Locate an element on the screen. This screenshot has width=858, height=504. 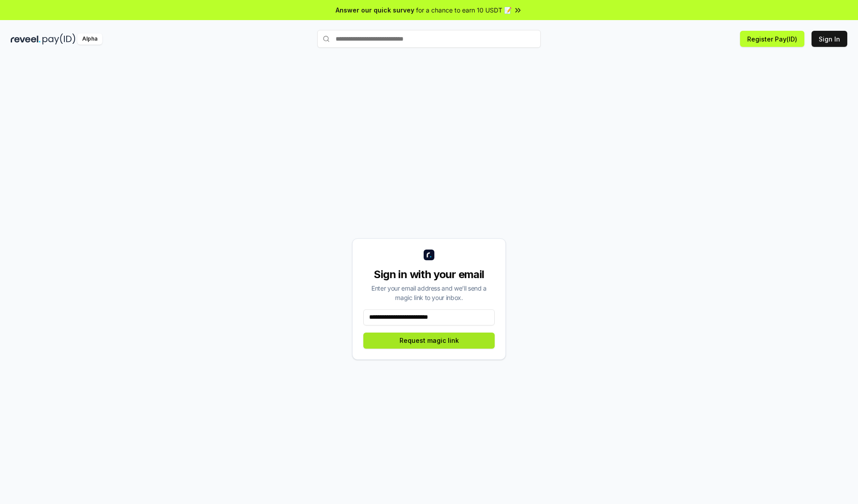
button: Request magic link is located at coordinates (429, 341).